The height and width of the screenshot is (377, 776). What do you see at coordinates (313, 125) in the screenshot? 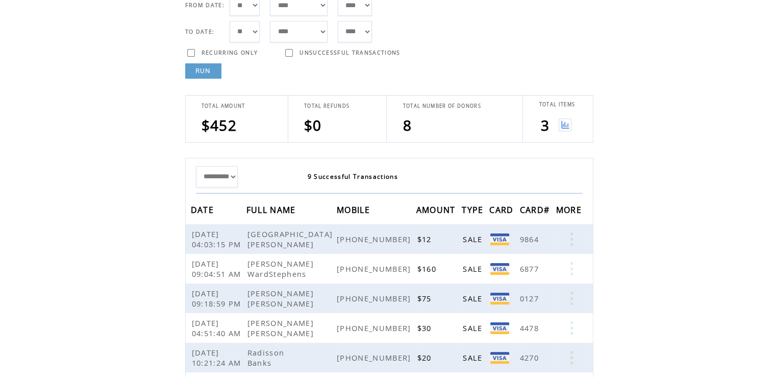
I see `span: $0` at bounding box center [313, 125].